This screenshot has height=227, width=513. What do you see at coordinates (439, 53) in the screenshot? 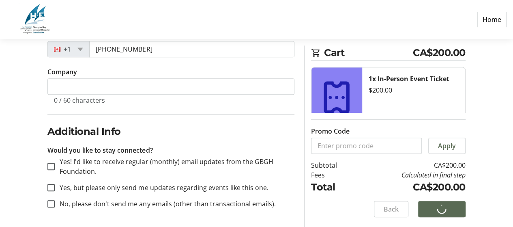
I see `span: CA$200.00` at bounding box center [439, 53].